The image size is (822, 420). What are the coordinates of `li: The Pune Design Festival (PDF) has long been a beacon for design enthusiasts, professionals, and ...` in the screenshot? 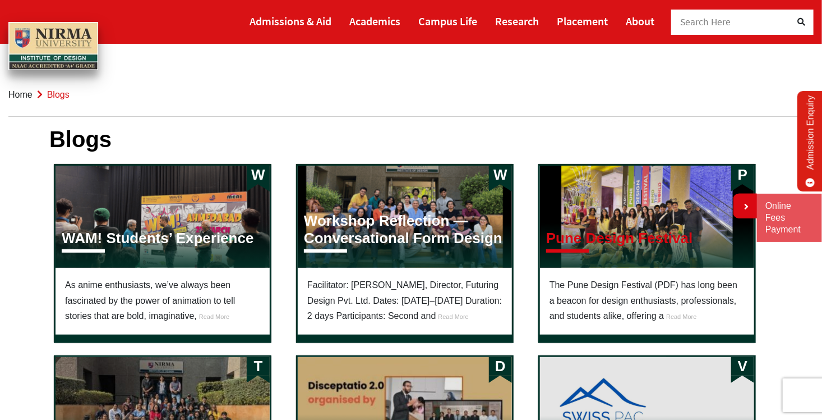 It's located at (647, 300).